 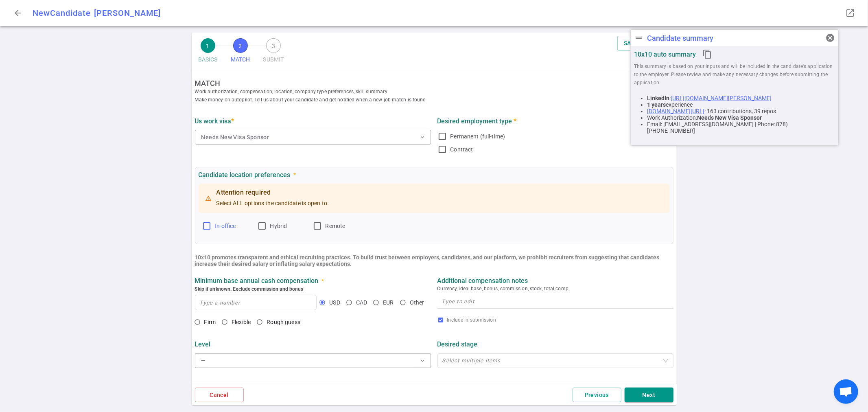 I want to click on span: 2, so click(x=240, y=45).